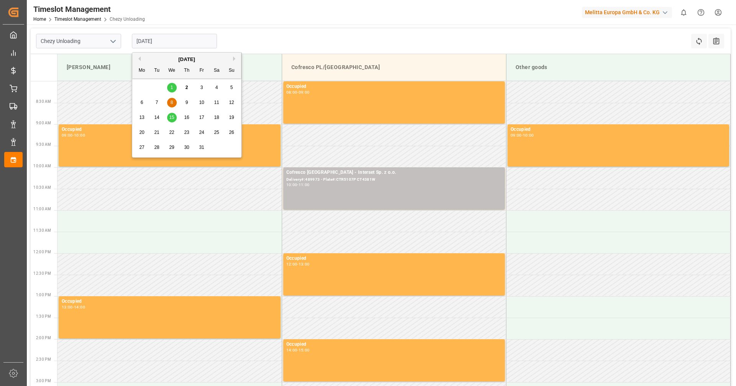 The image size is (736, 386). Describe the element at coordinates (187, 147) in the screenshot. I see `div: Choose Thursday, October 30th, 2025` at that location.